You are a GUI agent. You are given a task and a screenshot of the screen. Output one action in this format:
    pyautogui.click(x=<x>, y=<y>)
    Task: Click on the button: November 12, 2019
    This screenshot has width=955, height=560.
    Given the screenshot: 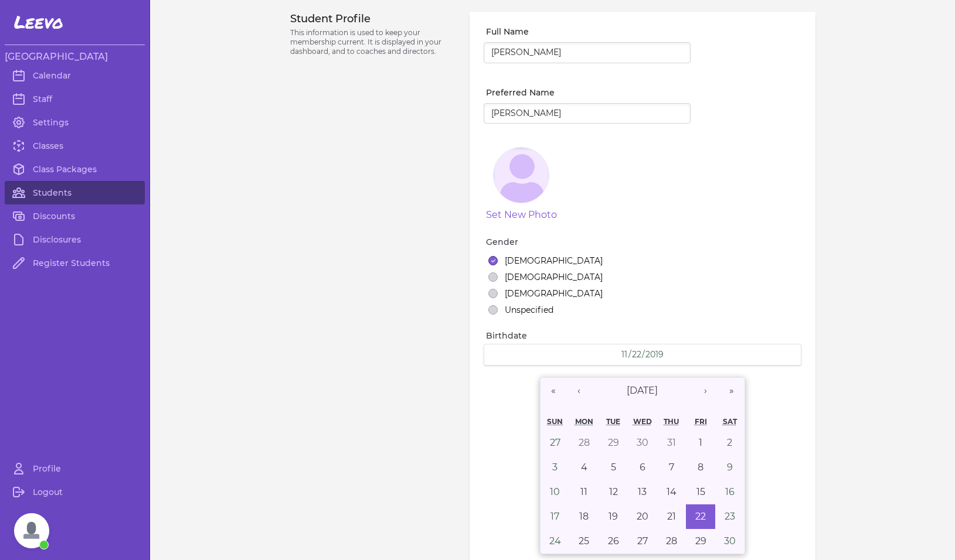 What is the action you would take?
    pyautogui.click(x=613, y=492)
    